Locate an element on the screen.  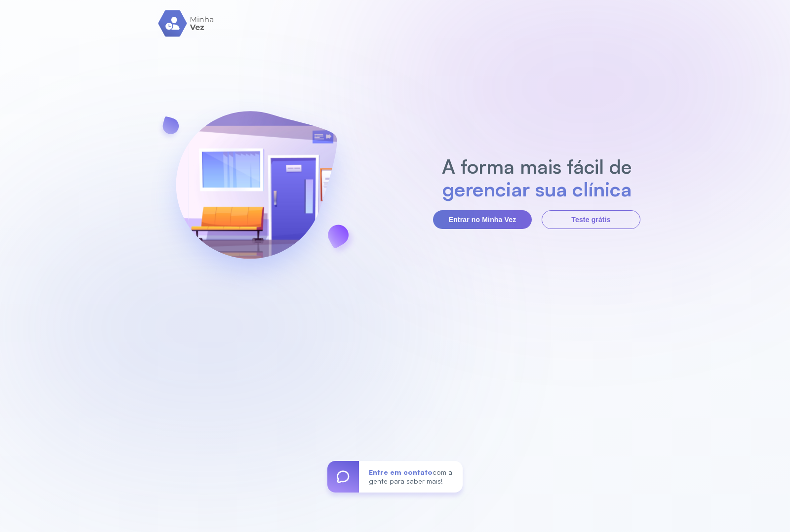
h2: A forma mais fácil de is located at coordinates (537, 166).